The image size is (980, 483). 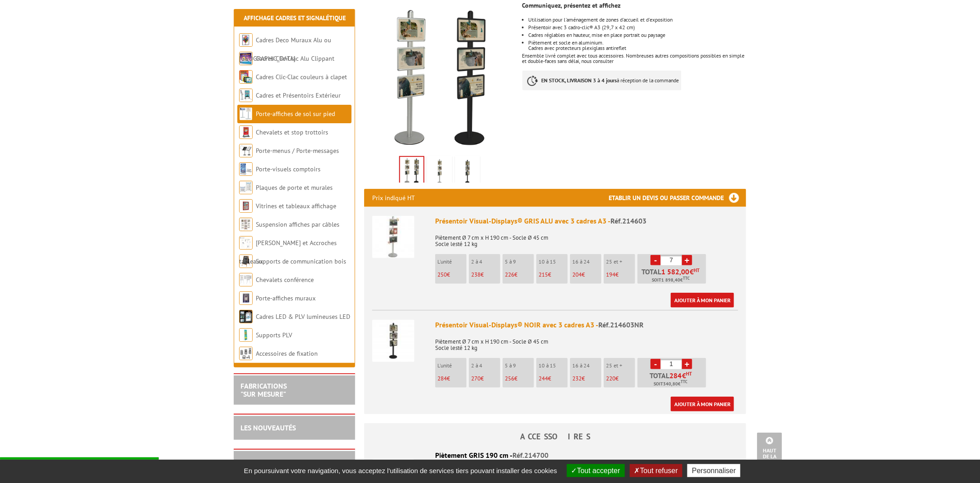 I want to click on span: 215, so click(x=543, y=275).